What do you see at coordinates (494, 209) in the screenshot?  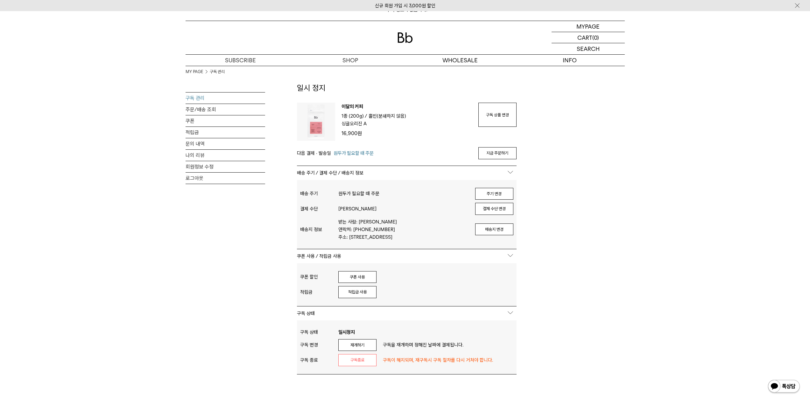 I see `button: 결제 수단 변경` at bounding box center [494, 209].